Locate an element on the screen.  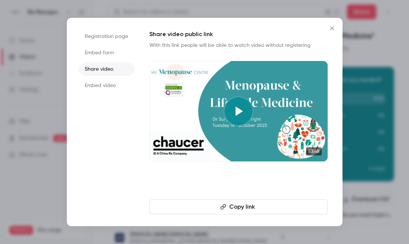
span: 53:48 is located at coordinates (314, 151).